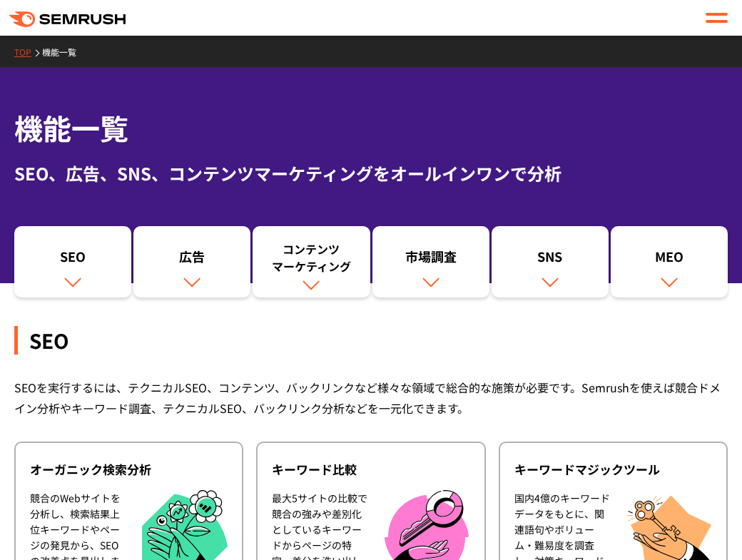  I want to click on div: コンテンツ マーケティング, so click(311, 258).